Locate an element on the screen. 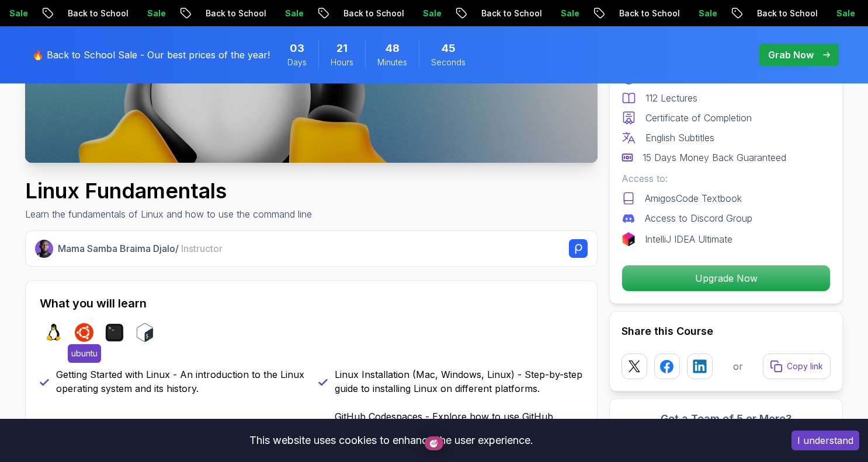  p: Grab Now is located at coordinates (791, 55).